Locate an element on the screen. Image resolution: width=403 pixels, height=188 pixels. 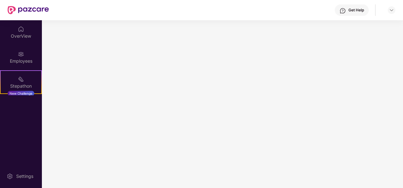
img: svg+xml;base64,PHN2ZyBpZD0iRW1wbG95ZWVzIiB4bWxucz0iaHR0cDovL3d3dy53My5vcmcvMjAwMC9zdmciIHdpZHRoPS... is located at coordinates (21, 54).